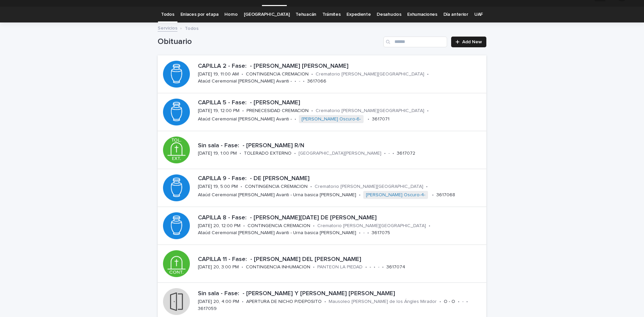 Image resolution: width=644 pixels, height=317 pixels. I want to click on a: Trámites, so click(331, 15).